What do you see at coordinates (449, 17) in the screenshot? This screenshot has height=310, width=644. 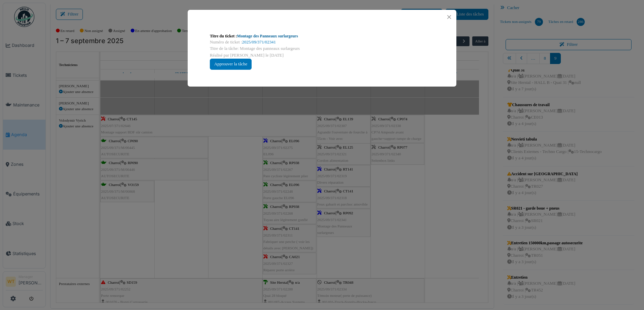 I see `button: Close` at bounding box center [449, 17].